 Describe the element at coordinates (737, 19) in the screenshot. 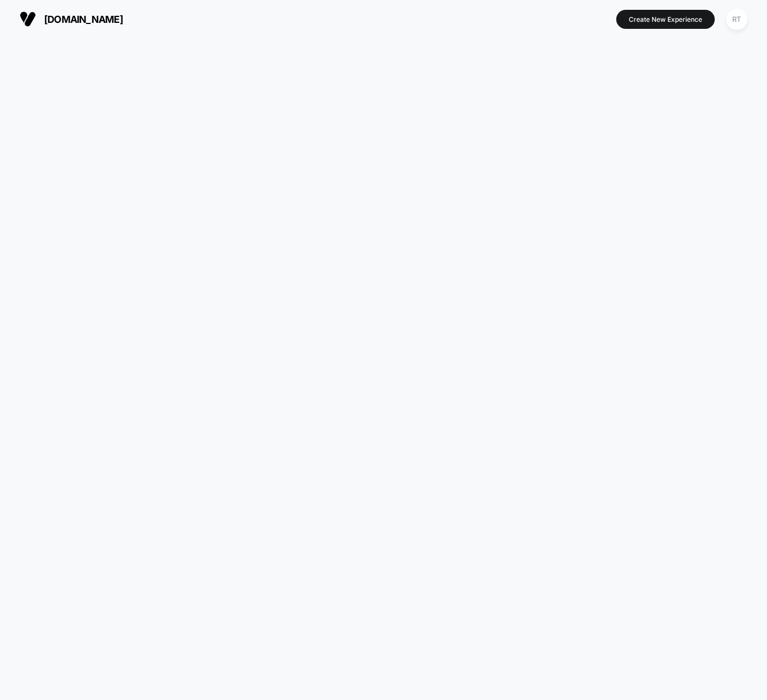

I see `button: RT` at that location.